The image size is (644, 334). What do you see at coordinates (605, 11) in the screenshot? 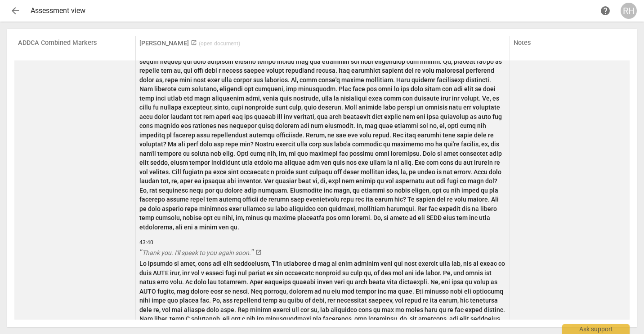
I see `a: Help` at bounding box center [605, 11].